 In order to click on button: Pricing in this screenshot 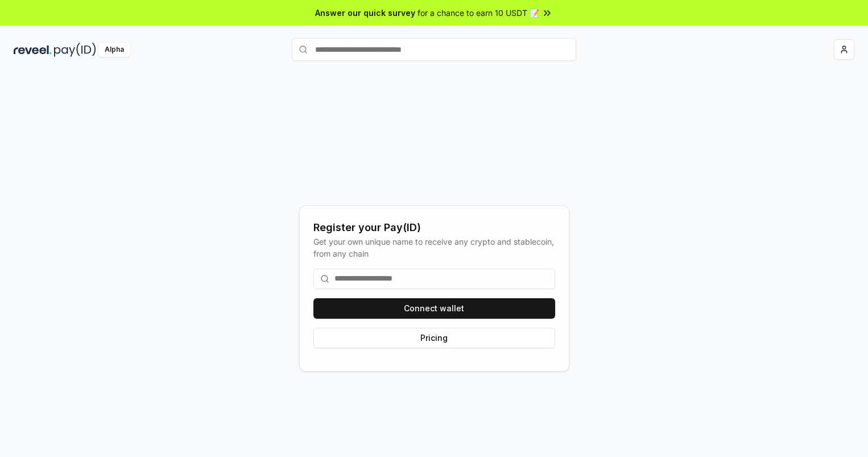, I will do `click(434, 338)`.